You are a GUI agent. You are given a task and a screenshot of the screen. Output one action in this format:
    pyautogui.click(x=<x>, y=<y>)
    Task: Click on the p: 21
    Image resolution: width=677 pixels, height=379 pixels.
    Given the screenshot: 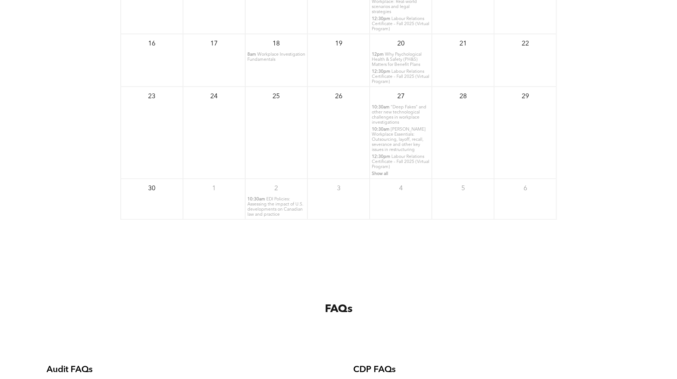 What is the action you would take?
    pyautogui.click(x=463, y=44)
    